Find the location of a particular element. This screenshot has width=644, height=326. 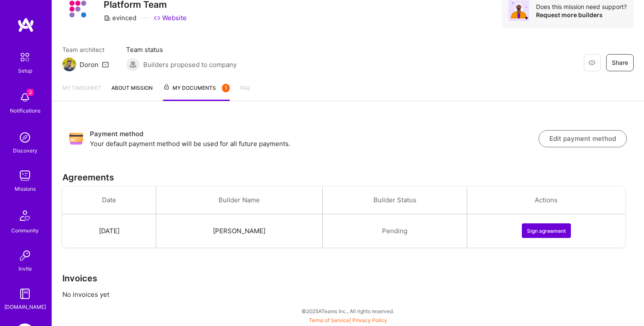

span: Share is located at coordinates (620, 63).